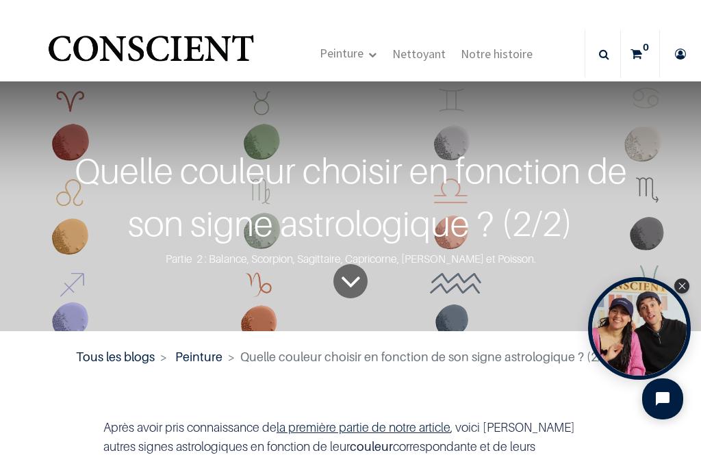 The height and width of the screenshot is (455, 701). What do you see at coordinates (350, 282) in the screenshot?
I see `i: To blog content` at bounding box center [350, 282].